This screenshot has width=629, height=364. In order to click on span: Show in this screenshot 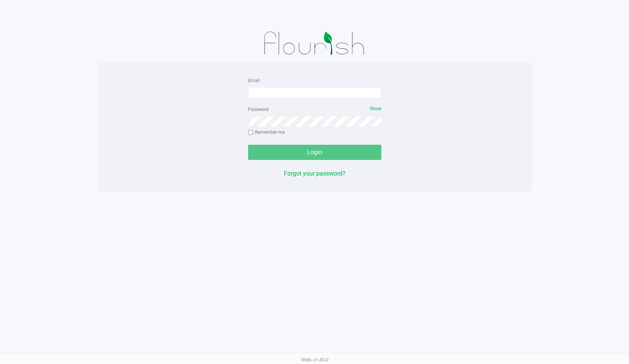, I will do `click(375, 109)`.